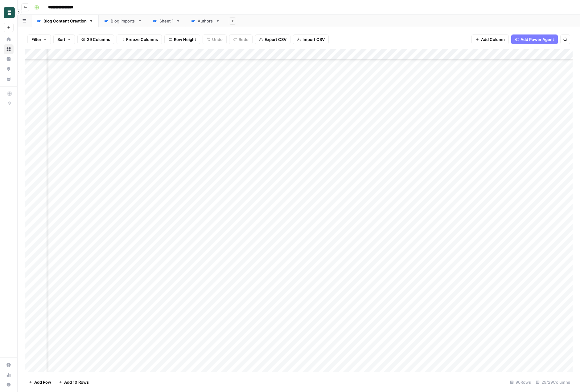 This screenshot has width=580, height=392. What do you see at coordinates (553, 382) in the screenshot?
I see `div: 29/29 Columns` at bounding box center [553, 382].